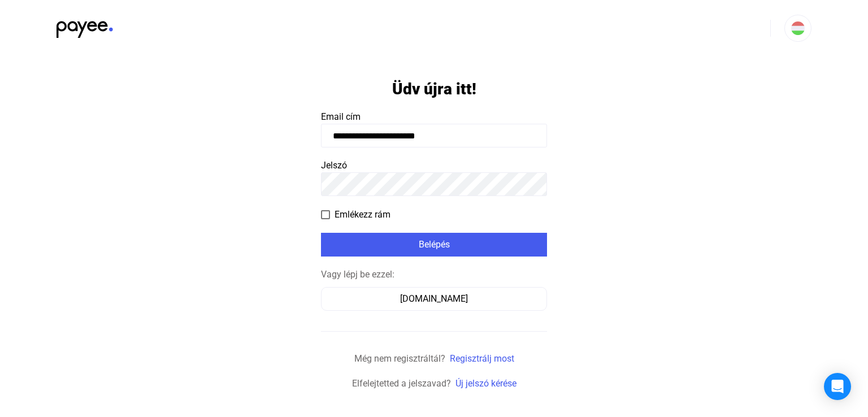  Describe the element at coordinates (799, 28) in the screenshot. I see `button: HU` at that location.